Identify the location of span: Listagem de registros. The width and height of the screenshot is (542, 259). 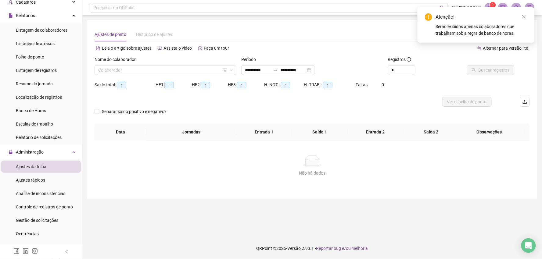
(36, 70).